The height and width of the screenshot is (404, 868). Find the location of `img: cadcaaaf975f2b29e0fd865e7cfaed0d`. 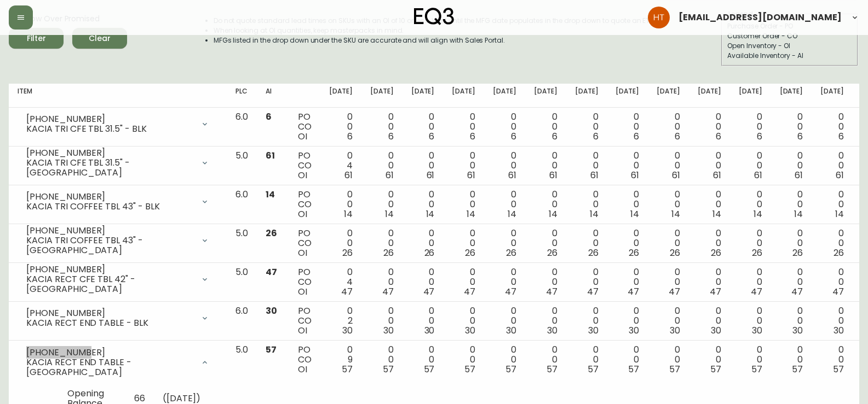

img: cadcaaaf975f2b29e0fd865e7cfaed0d is located at coordinates (659, 17).